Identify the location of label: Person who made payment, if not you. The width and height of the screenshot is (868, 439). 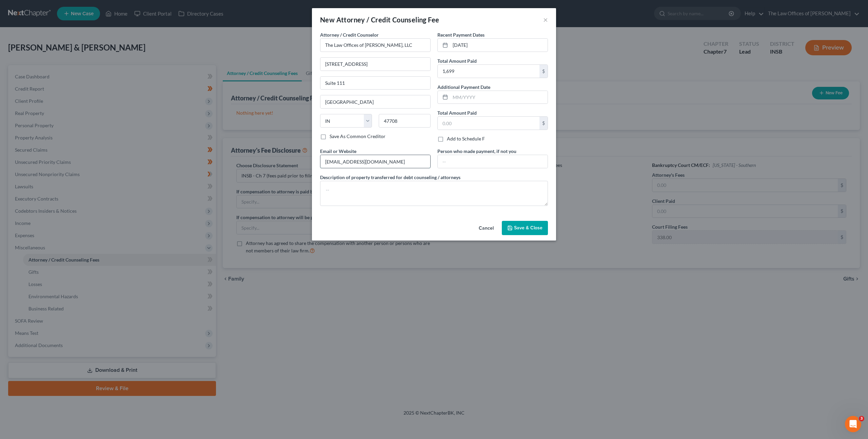
(477, 151).